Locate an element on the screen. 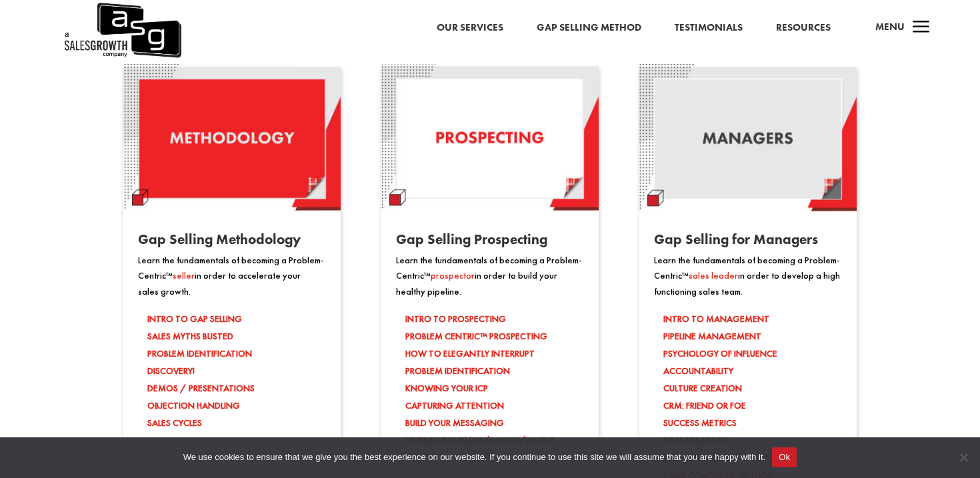  span: Gap Selling for Managers is located at coordinates (736, 239).